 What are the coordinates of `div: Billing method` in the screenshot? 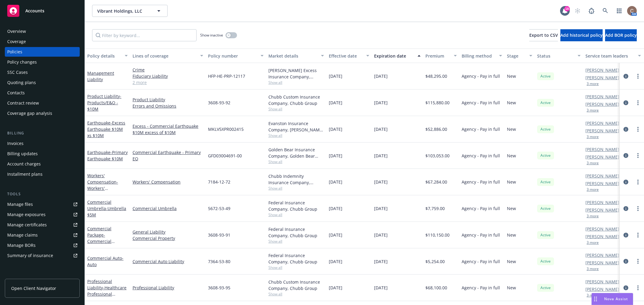 It's located at (479, 56).